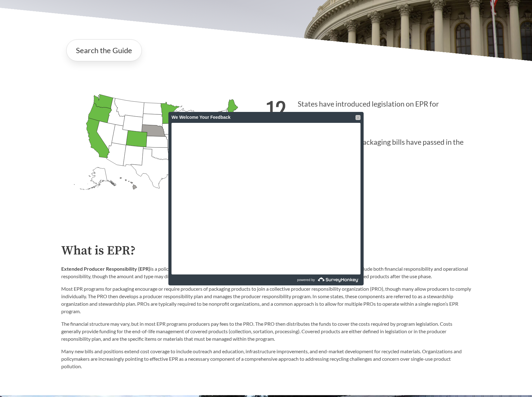 The height and width of the screenshot is (397, 532). What do you see at coordinates (369, 146) in the screenshot?
I see `p: EPR for packaging bills have passed in the U.S.` at bounding box center [369, 146].